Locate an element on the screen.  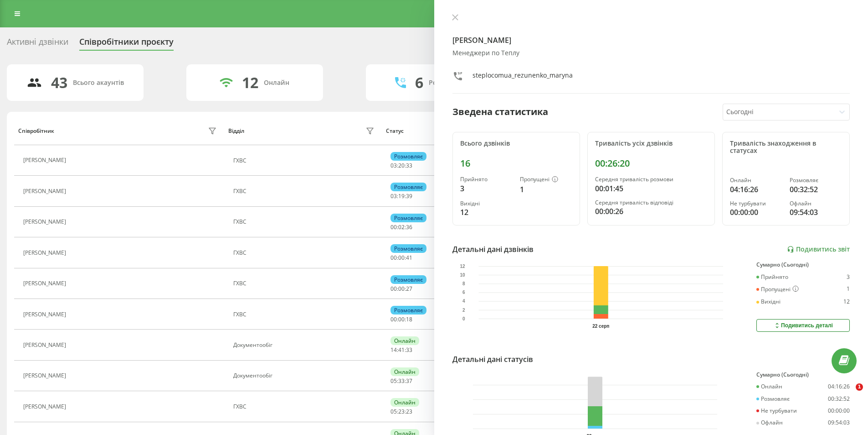
div: Статус is located at coordinates (395, 131).